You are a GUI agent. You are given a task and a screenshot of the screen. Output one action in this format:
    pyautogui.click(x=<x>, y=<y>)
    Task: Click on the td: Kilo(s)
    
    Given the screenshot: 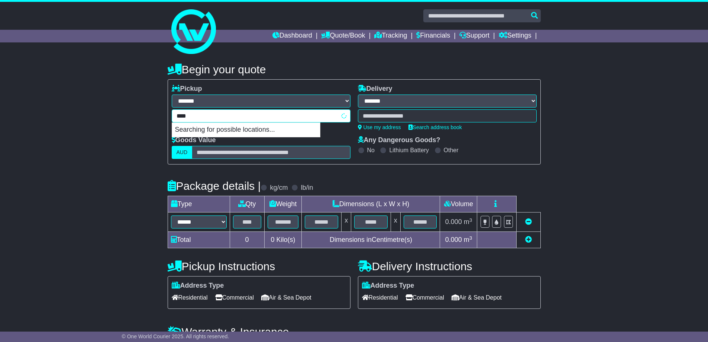 What is the action you would take?
    pyautogui.click(x=283, y=240)
    